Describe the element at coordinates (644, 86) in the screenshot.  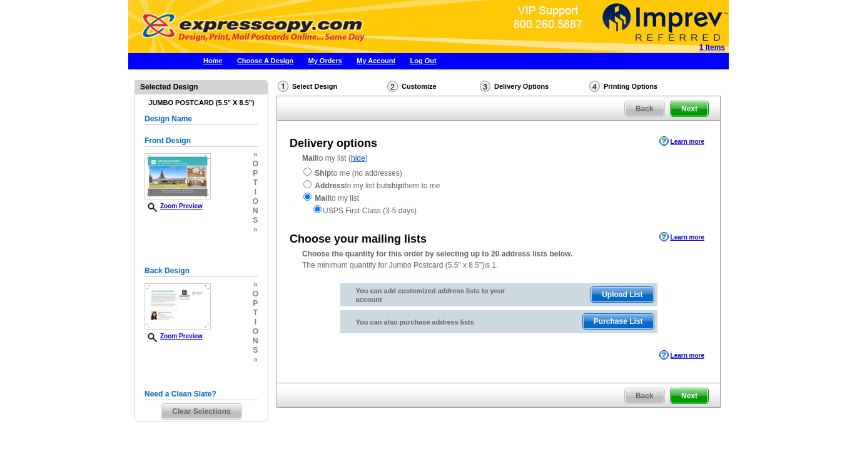
I see `div: Printing Options` at that location.